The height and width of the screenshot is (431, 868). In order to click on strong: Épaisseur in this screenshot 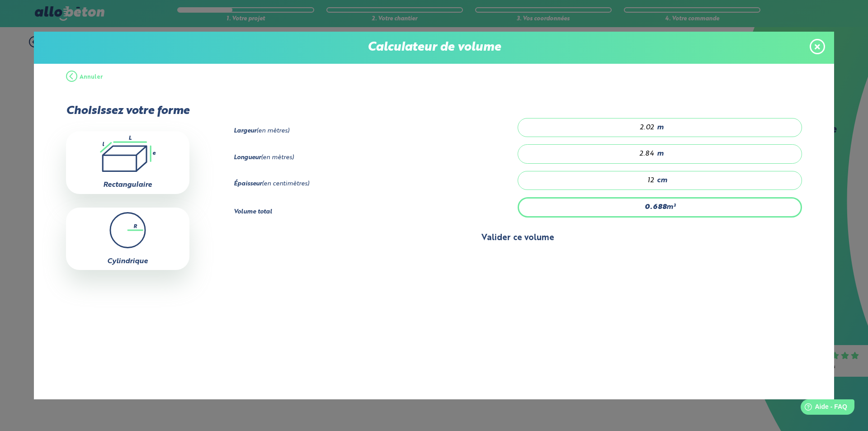, I will do `click(248, 183)`.